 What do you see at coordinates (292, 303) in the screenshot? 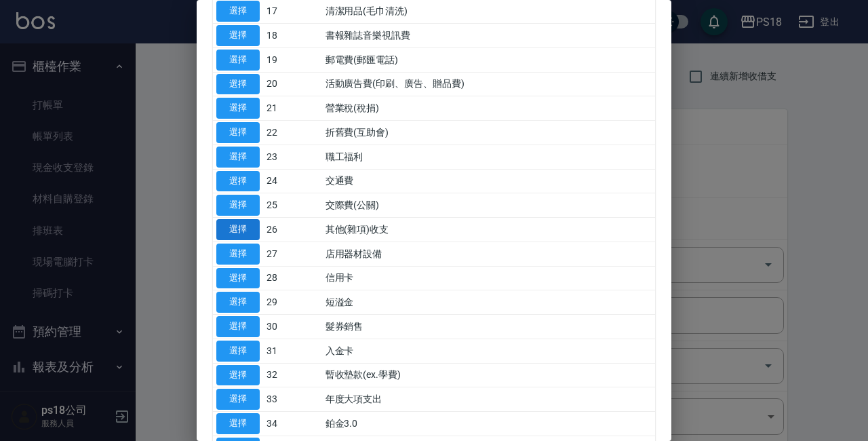
I see `td: 29` at bounding box center [292, 303].